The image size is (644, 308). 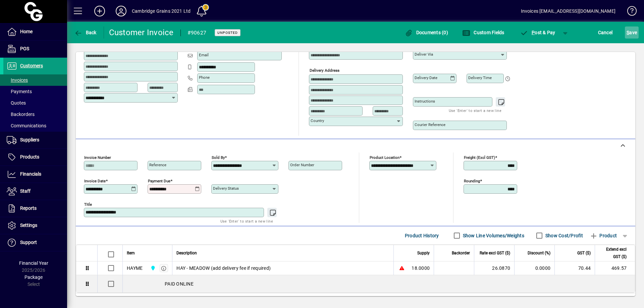 What do you see at coordinates (632, 32) in the screenshot?
I see `button: Save` at bounding box center [632, 32].